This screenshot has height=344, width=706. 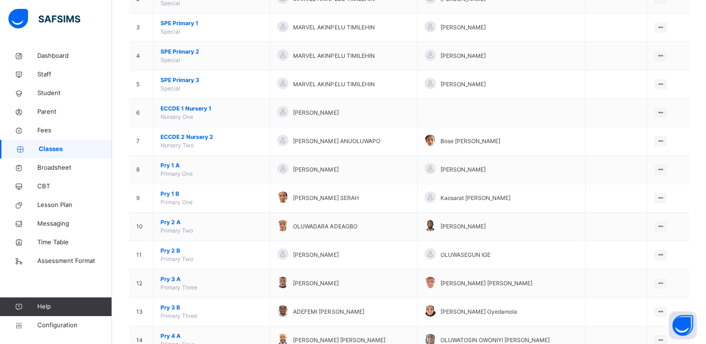 What do you see at coordinates (682, 326) in the screenshot?
I see `button: Open asap` at bounding box center [682, 326].